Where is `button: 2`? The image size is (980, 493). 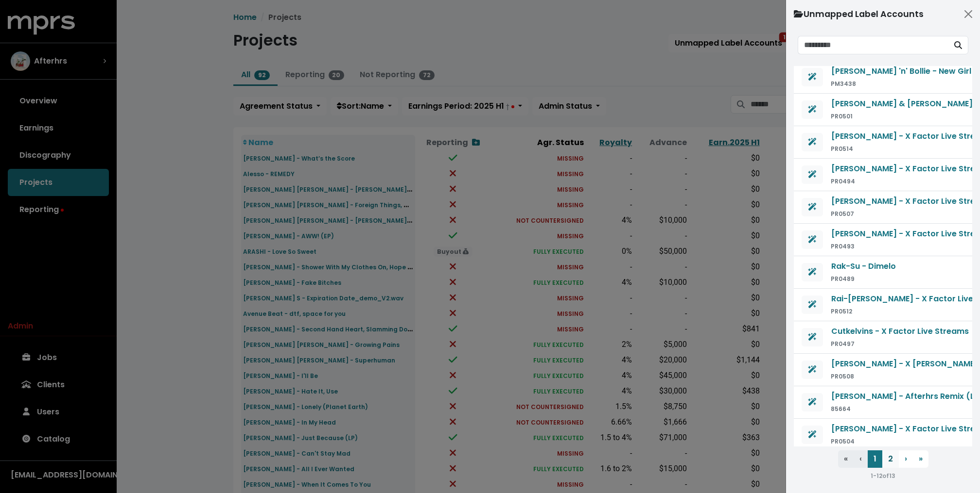 button: 2 is located at coordinates (890, 459).